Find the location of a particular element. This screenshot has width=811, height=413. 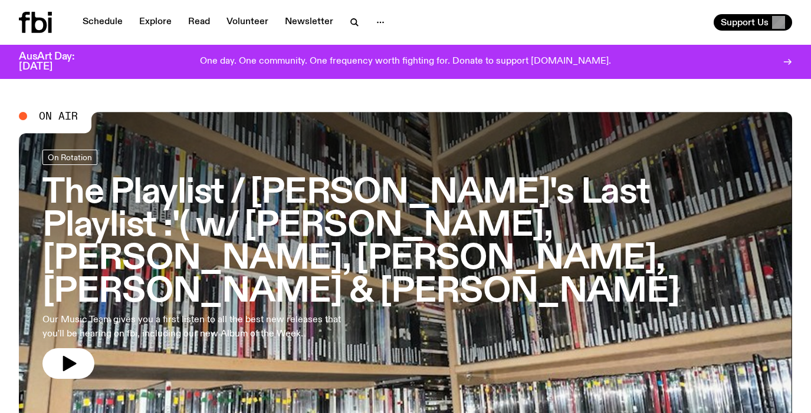

a: Schedule is located at coordinates (103, 22).